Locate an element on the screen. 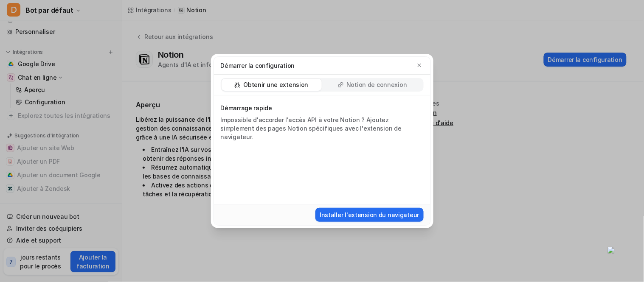  font: Notion de connexion is located at coordinates (376, 84).